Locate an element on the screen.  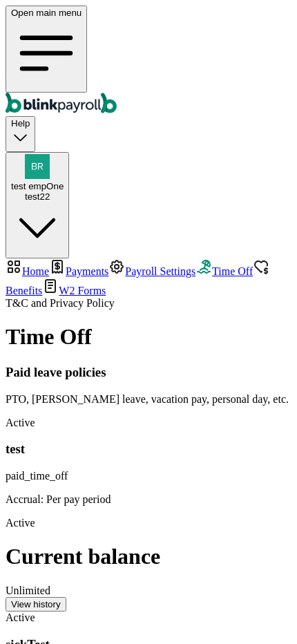
button: View history is located at coordinates (36, 604).